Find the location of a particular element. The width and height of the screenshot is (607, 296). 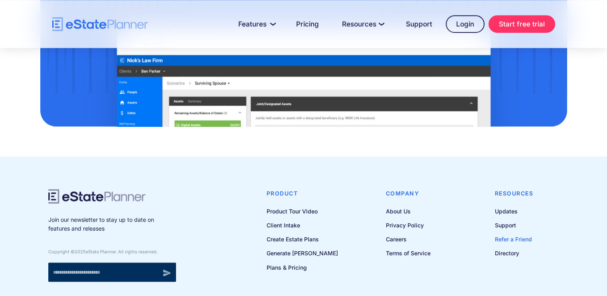

h4: Product is located at coordinates (302, 194).